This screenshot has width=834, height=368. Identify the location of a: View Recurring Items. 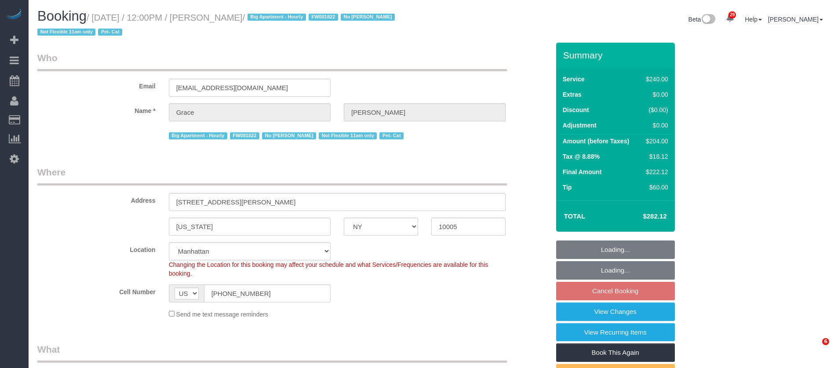
(615, 332).